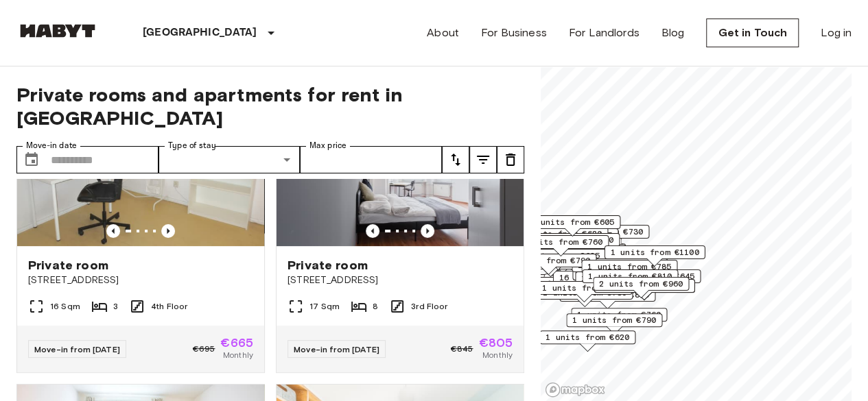  Describe the element at coordinates (115, 307) in the screenshot. I see `span: 3` at that location.